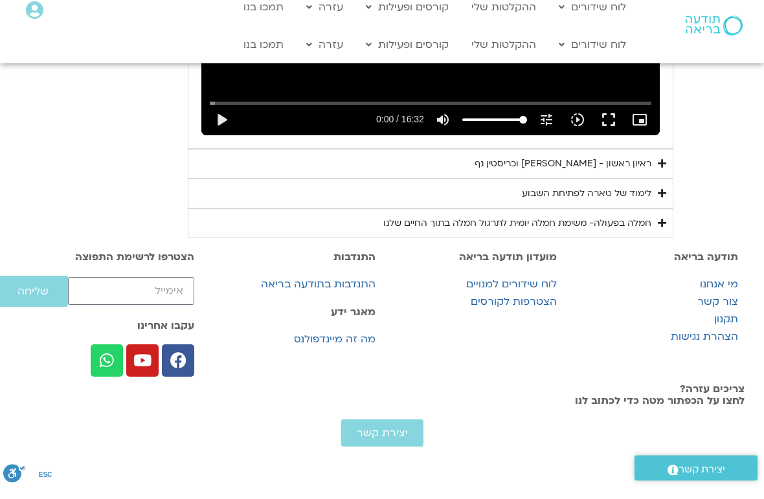 The image size is (764, 499). I want to click on span: מה זה מיינדפולנס, so click(335, 352).